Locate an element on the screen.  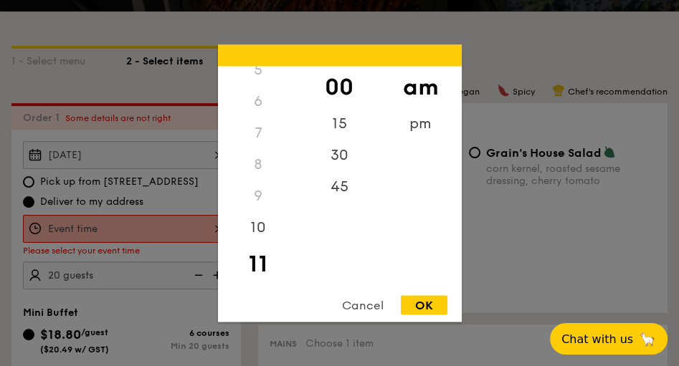
div: 15 is located at coordinates (339, 123).